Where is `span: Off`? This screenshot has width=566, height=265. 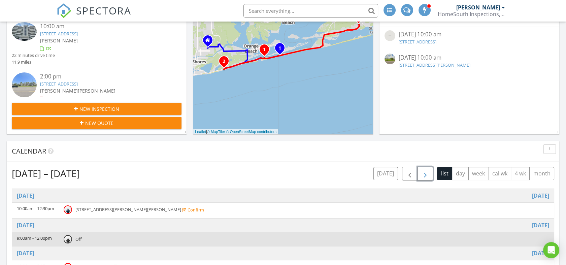 span: Off is located at coordinates (78, 239).